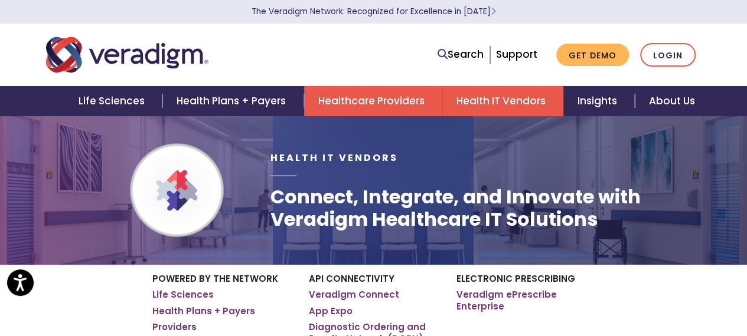  I want to click on a: Search, so click(460, 54).